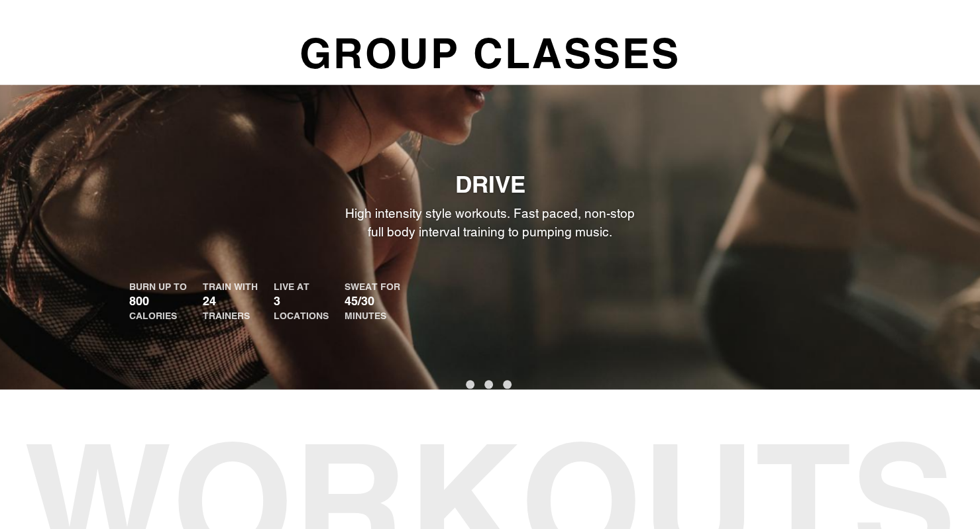  Describe the element at coordinates (372, 287) in the screenshot. I see `div: SWEAT FOR` at that location.